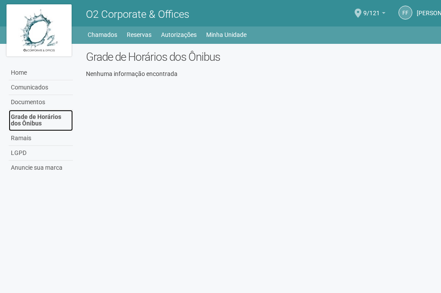 The image size is (441, 293). I want to click on a: Grade de Horários dos Ônibus, so click(41, 120).